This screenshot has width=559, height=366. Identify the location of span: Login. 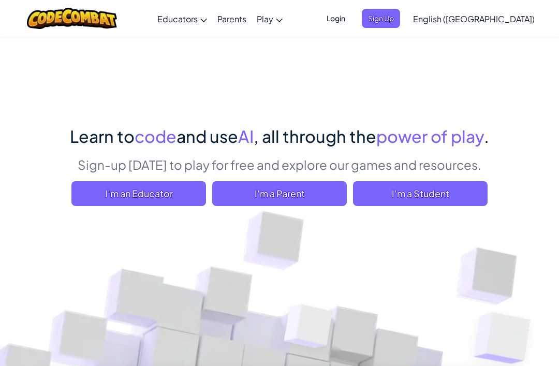
(336, 18).